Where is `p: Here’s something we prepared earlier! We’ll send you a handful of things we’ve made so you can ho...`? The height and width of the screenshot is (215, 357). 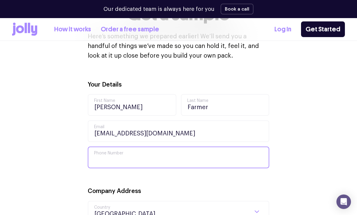
p: Here’s something we prepared earlier! We’ll send you a handful of things we’ve made so you can ho... is located at coordinates (178, 46).